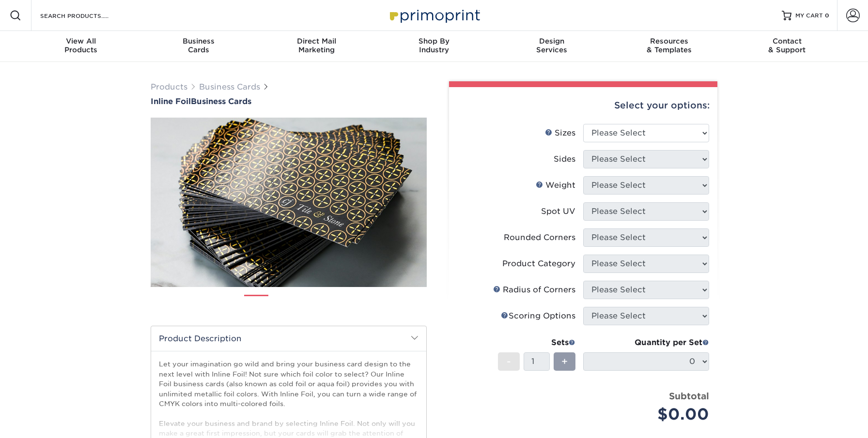 This screenshot has height=438, width=868. I want to click on a: Contact& Support, so click(786, 47).